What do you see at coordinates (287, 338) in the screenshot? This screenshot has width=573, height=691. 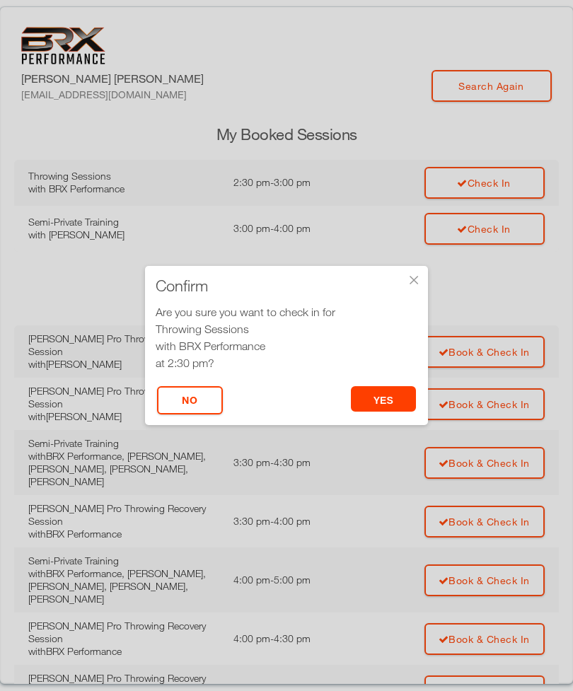 I see `div: Are you sure you want to check in for at 2:30 pm?` at bounding box center [287, 338].